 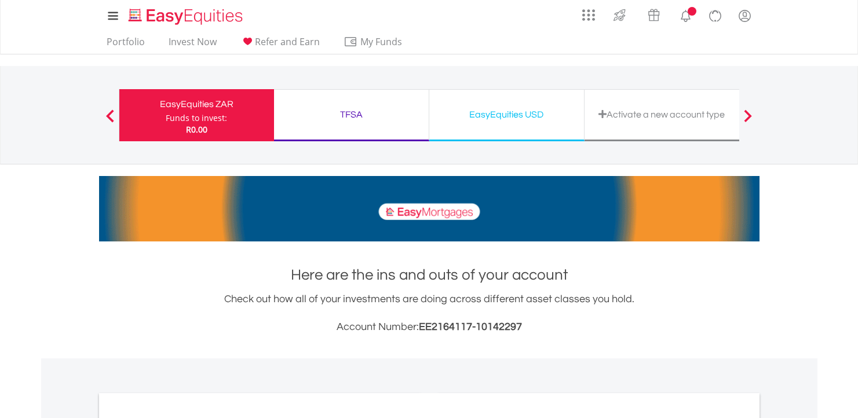 I want to click on div: Check out how all of your investments are doing across different asset classes you hold., so click(x=429, y=313).